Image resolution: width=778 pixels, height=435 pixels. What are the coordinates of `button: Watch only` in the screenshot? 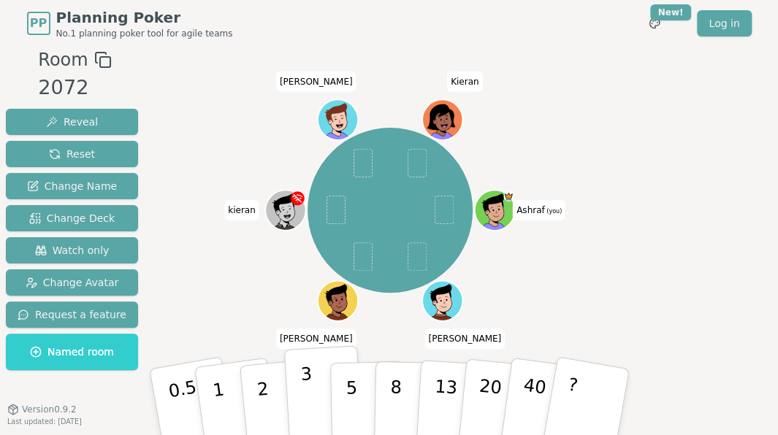 It's located at (72, 250).